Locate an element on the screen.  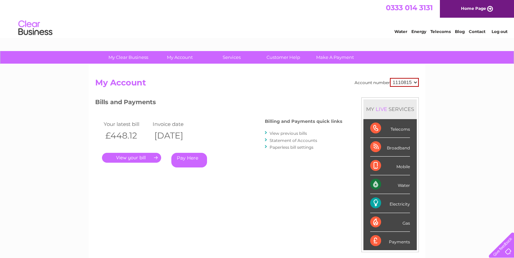
a: Telecoms is located at coordinates (440, 31).